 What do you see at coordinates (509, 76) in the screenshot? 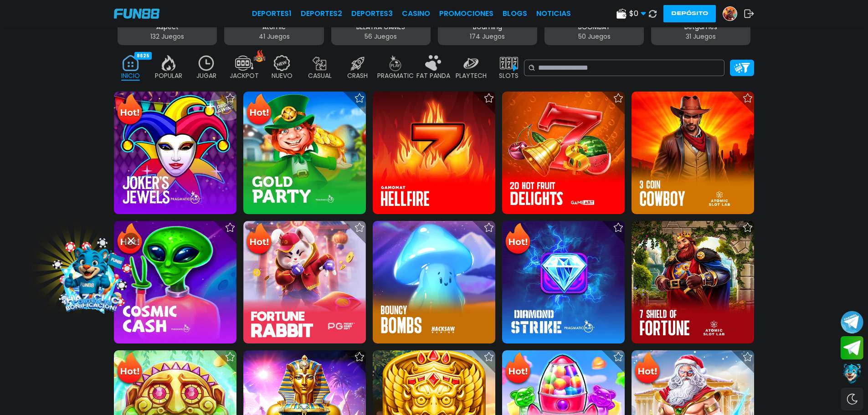
I see `p: SLOTS` at bounding box center [509, 76].